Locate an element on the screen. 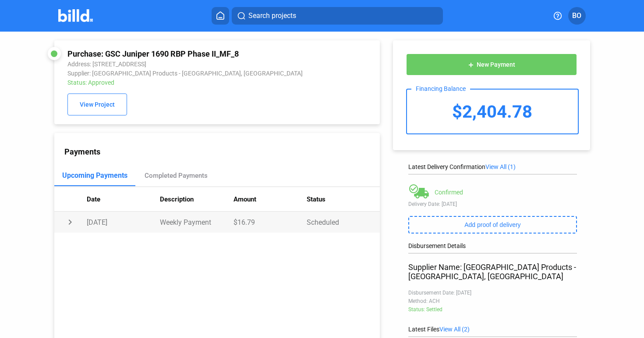  th: Date is located at coordinates (124, 200).